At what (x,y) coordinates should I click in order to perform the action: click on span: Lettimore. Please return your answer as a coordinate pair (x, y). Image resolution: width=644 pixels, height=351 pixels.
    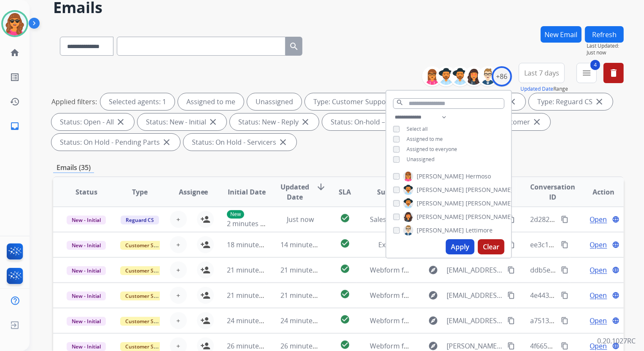
    Looking at the image, I should click on (479, 230).